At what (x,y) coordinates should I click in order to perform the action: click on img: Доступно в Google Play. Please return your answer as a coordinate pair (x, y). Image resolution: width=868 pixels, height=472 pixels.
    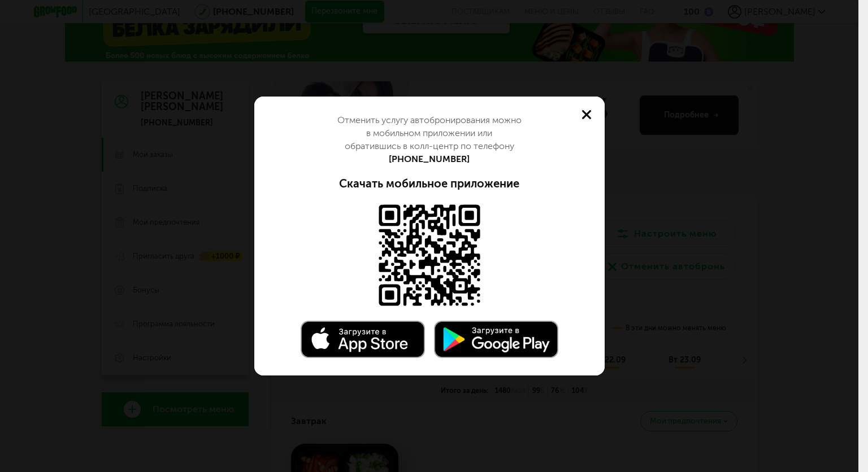
    Looking at the image, I should click on (496, 339).